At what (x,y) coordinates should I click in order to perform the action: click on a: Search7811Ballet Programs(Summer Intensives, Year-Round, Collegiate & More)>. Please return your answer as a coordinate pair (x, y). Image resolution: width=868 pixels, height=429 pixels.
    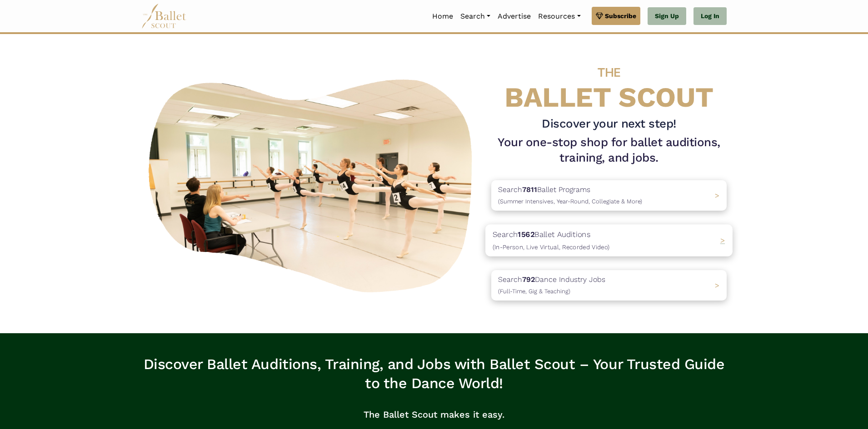
    Looking at the image, I should click on (609, 195).